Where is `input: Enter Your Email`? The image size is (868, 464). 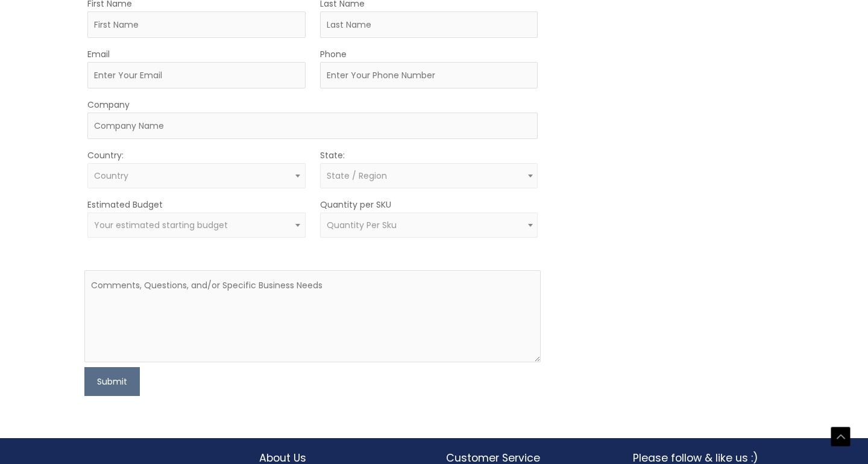
input: Enter Your Email is located at coordinates (196, 75).